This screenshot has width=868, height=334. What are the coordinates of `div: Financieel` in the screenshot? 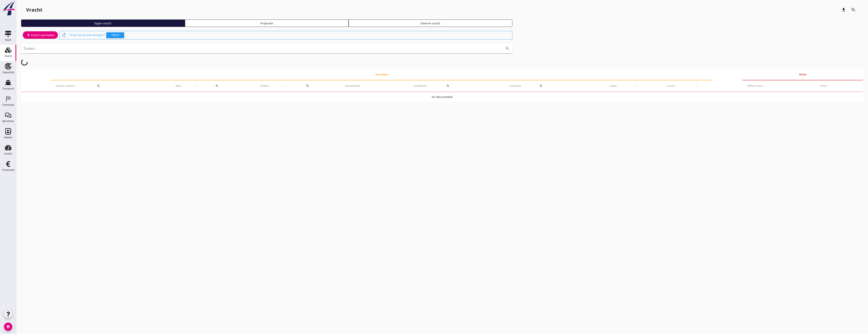 It's located at (8, 170).